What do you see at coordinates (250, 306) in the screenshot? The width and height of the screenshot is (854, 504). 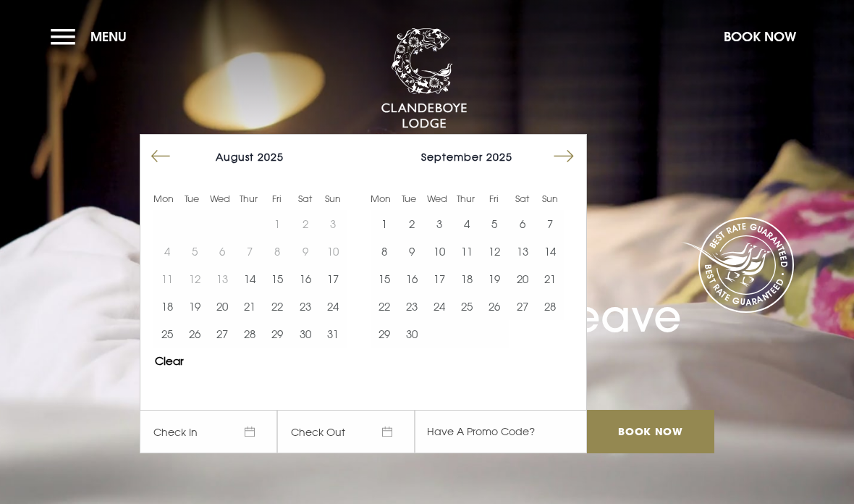 I see `td: Choose Thursday, August 21, 2025 as your start date.` at bounding box center [250, 306].